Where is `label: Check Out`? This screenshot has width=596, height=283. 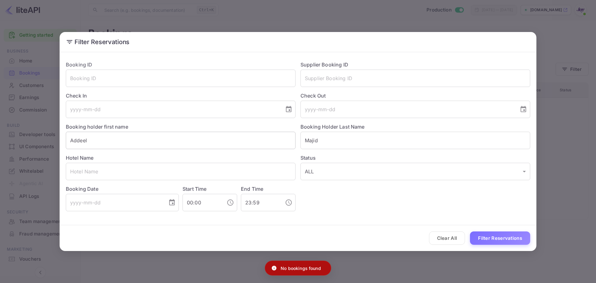 label: Check Out is located at coordinates (416, 96).